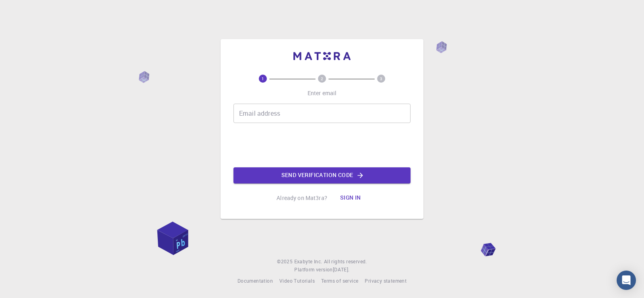 The image size is (644, 298). Describe the element at coordinates (255, 281) in the screenshot. I see `a: Documentation` at that location.